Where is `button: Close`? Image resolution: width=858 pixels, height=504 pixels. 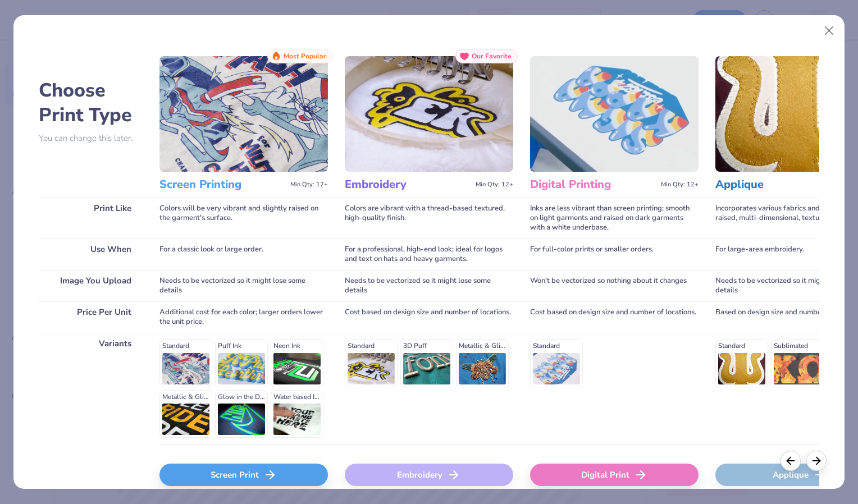
button: Close is located at coordinates (830, 31).